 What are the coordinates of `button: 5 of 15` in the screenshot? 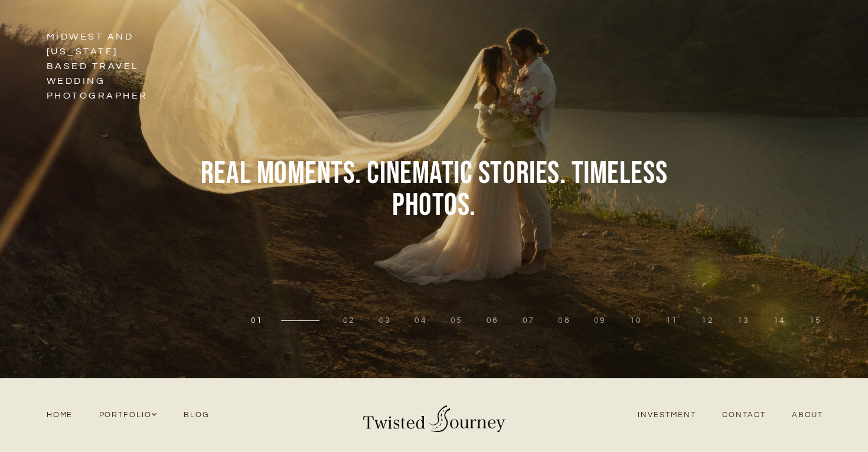 It's located at (456, 321).